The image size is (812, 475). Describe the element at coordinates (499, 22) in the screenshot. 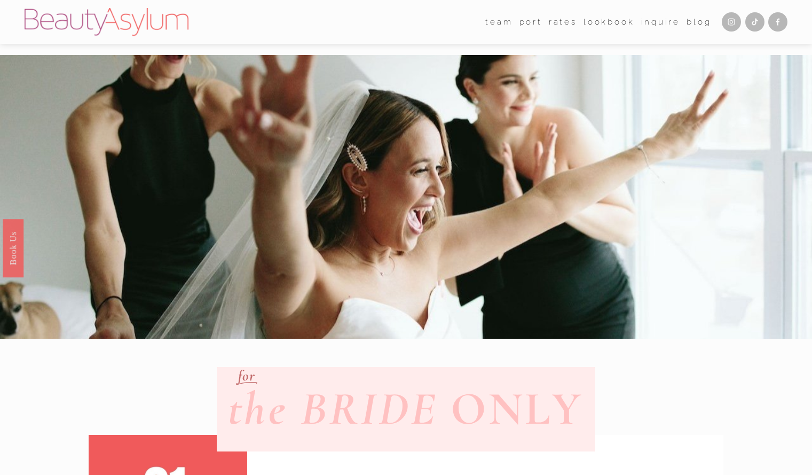

I see `a: folder dropdown` at that location.